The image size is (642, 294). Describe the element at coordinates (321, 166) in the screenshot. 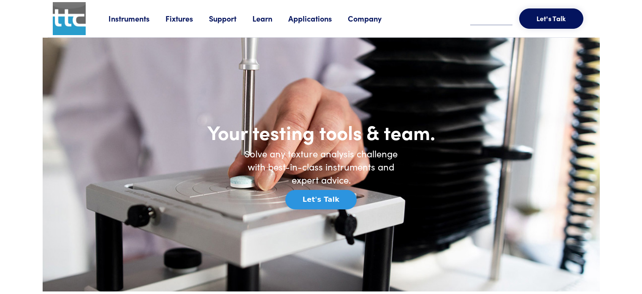

I see `h6: Solve any texture analysis challenge with best-in-class instruments and expert advice.` at that location.